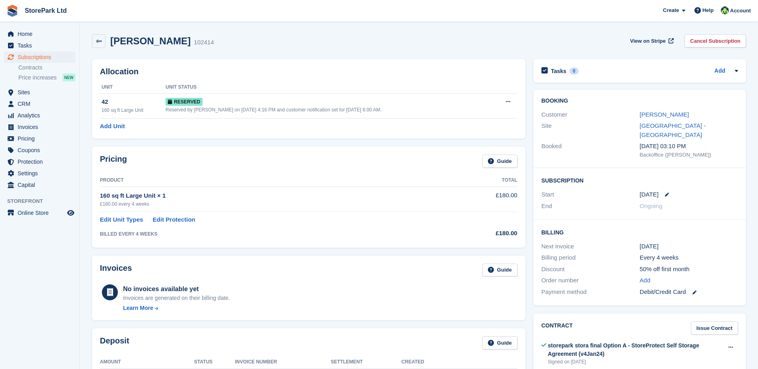  What do you see at coordinates (715, 328) in the screenshot?
I see `a: Issue Contract` at bounding box center [715, 328].